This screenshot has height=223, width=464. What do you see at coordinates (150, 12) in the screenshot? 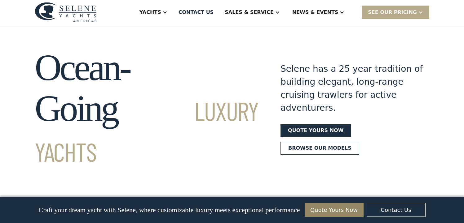
I see `div: Yachts` at bounding box center [150, 12].